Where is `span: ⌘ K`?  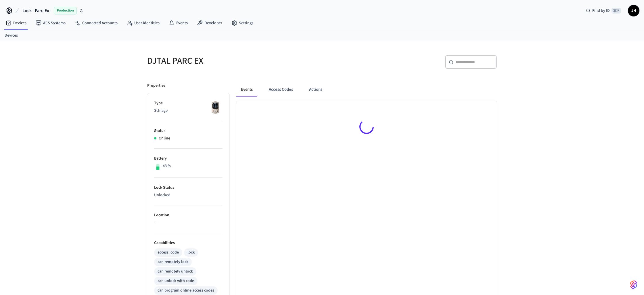
span: ⌘ K is located at coordinates (616, 11).